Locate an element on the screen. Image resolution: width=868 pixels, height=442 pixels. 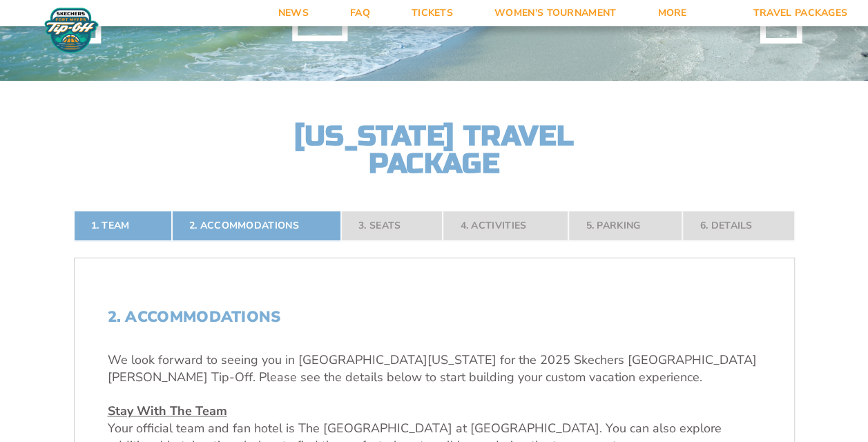
u: Stay With The Team is located at coordinates (167, 411).